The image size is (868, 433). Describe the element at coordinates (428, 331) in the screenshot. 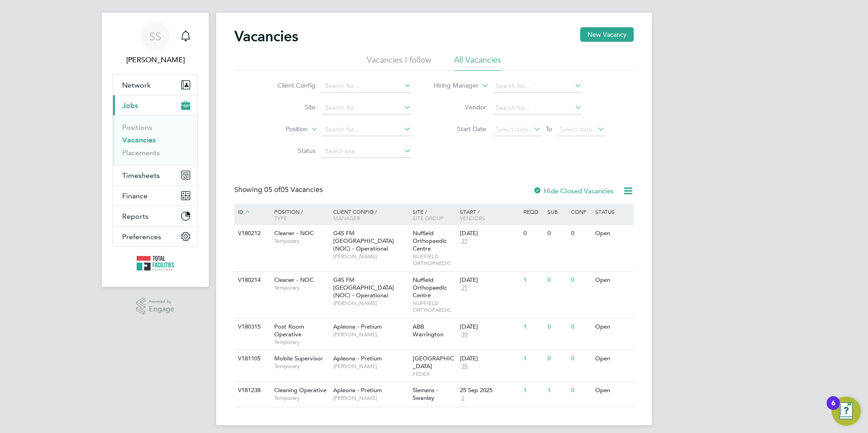

I see `span: ABB Warrington` at that location.